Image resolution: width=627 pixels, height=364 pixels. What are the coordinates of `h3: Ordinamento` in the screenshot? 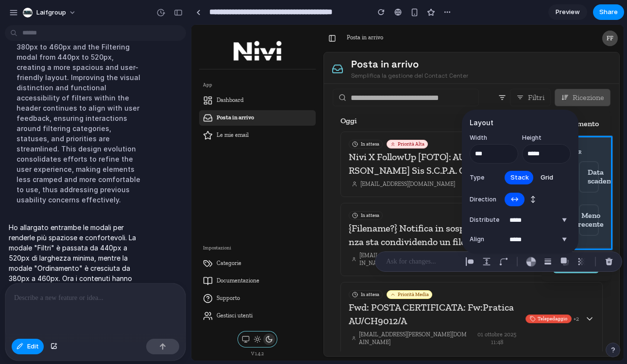 It's located at (384, 99).